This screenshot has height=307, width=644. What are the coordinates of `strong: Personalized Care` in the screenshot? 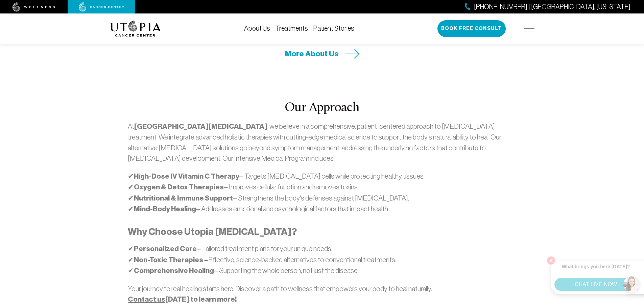 It's located at (166, 249).